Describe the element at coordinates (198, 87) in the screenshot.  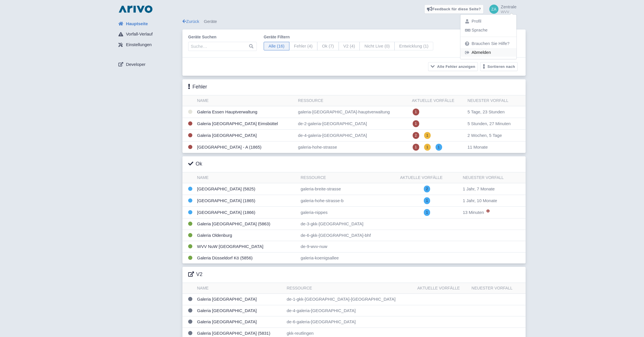
I see `h3: Fehler` at that location.